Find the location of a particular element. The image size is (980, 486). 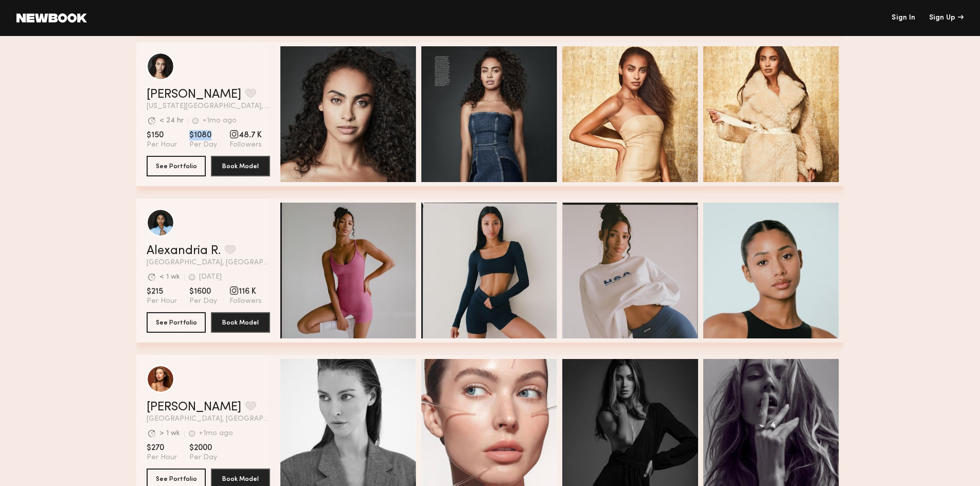

div: < 1 wk is located at coordinates (170, 277).